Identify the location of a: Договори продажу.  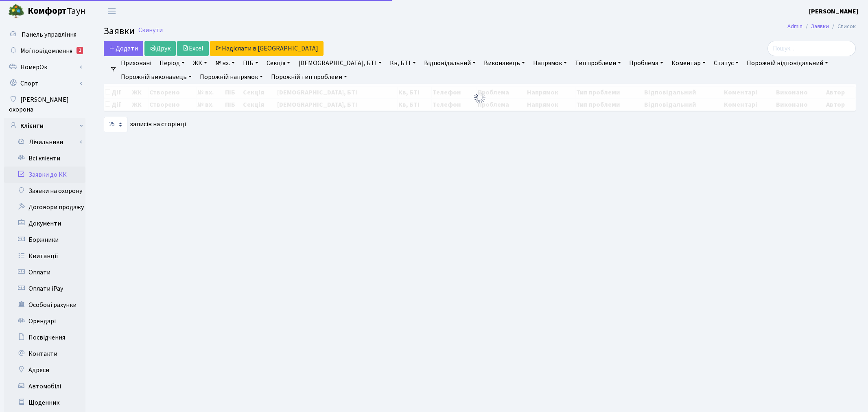
(45, 207).